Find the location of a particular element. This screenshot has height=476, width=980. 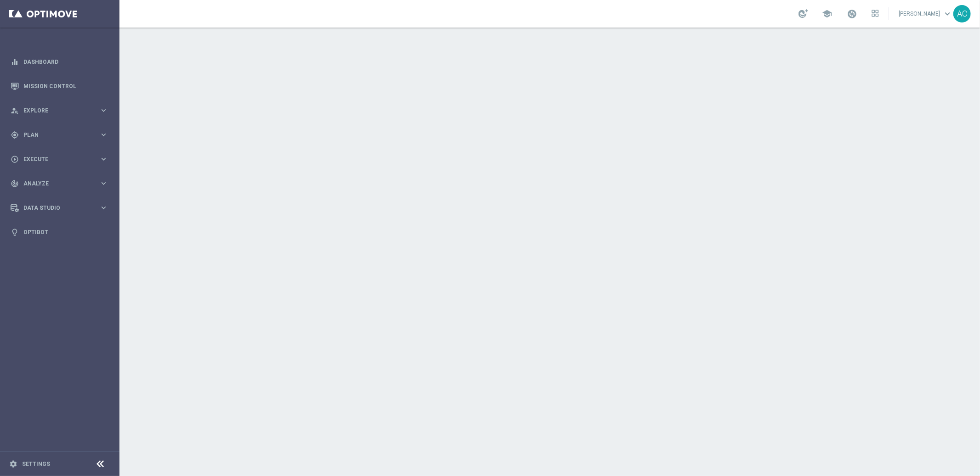

span: Analyze is located at coordinates (61, 184).